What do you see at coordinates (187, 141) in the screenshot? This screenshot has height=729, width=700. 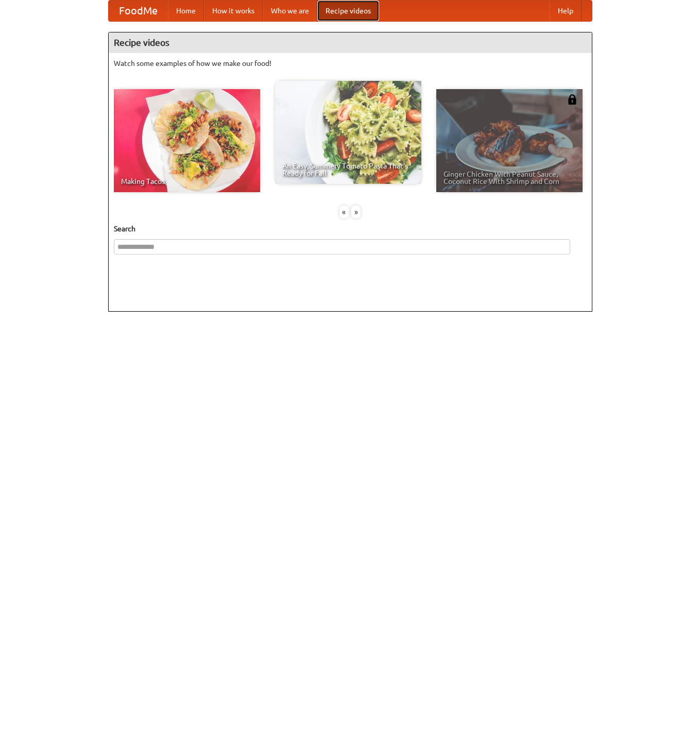 I see `a: Making Tacos` at bounding box center [187, 141].